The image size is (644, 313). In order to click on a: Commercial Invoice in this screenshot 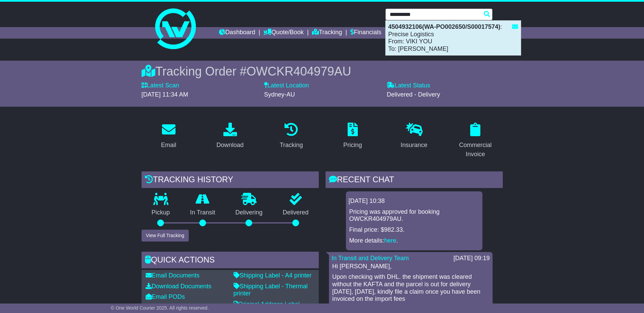, I will do `click(476, 141)`.